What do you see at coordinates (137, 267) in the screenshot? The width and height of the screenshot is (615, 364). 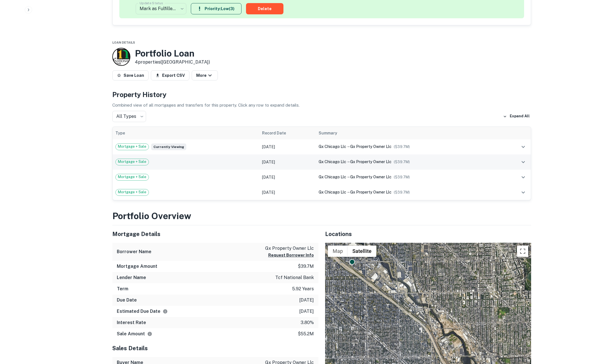 I see `h6: Mortgage Amount` at bounding box center [137, 267].